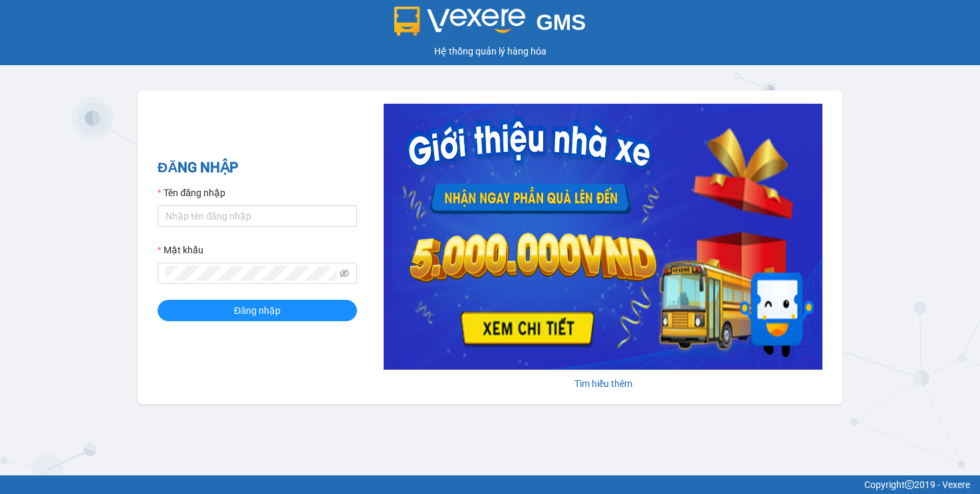 This screenshot has height=494, width=980. What do you see at coordinates (191, 193) in the screenshot?
I see `label: Tên đăng nhập` at bounding box center [191, 193].